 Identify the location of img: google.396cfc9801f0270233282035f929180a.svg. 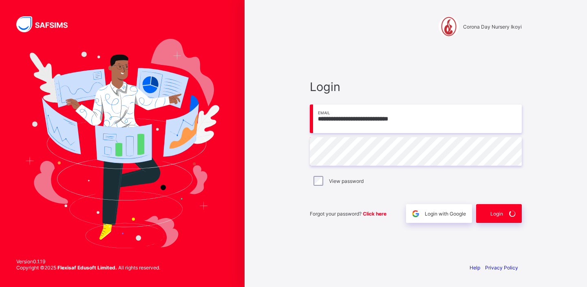
(416, 213).